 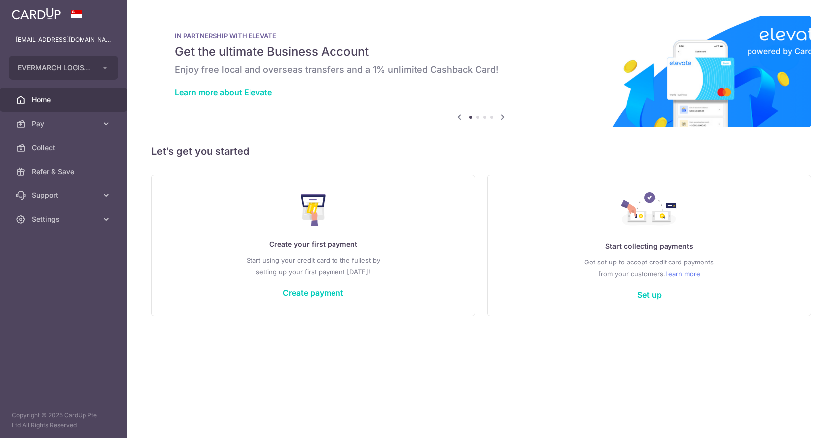 What do you see at coordinates (649, 210) in the screenshot?
I see `img: Collect Payment` at bounding box center [649, 210].